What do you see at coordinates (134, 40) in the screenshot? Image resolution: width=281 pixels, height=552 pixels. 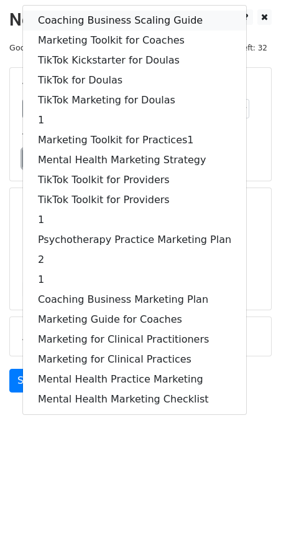 I see `a: Marketing Toolkit for Coaches` at bounding box center [134, 40].